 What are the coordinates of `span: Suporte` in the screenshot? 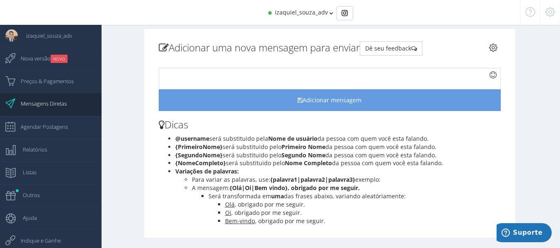 It's located at (31, 10).